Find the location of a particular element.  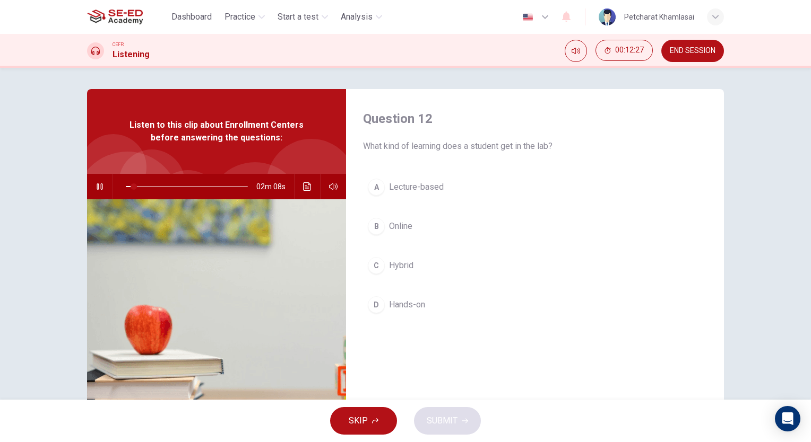

div: Mute is located at coordinates (576, 51).